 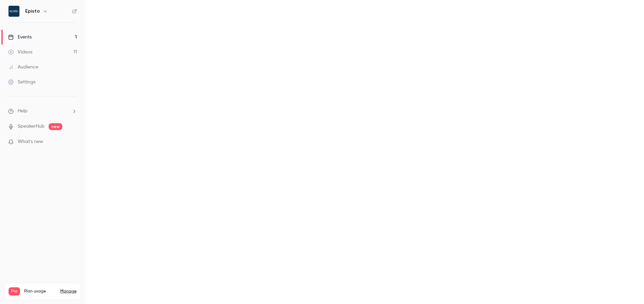 I want to click on span: Pro, so click(x=14, y=291).